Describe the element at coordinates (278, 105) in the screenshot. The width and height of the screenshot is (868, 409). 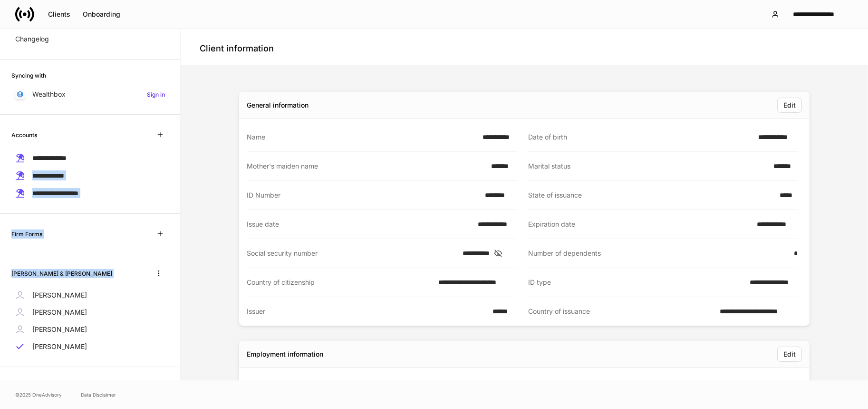
I see `div: General information` at that location.